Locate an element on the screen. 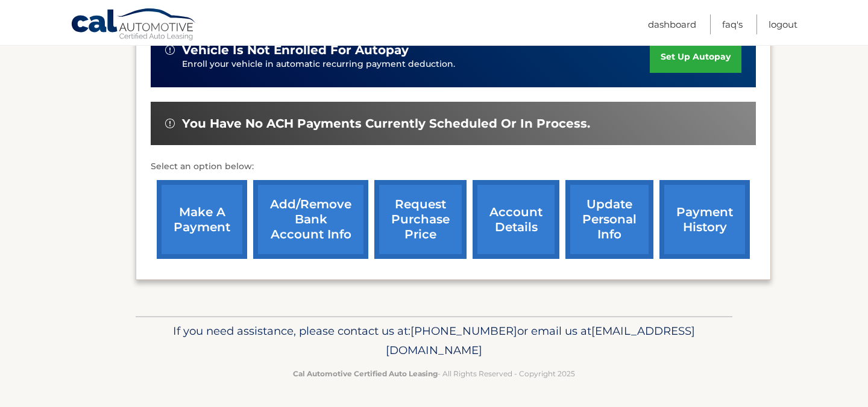  a: payment history is located at coordinates (704, 219).